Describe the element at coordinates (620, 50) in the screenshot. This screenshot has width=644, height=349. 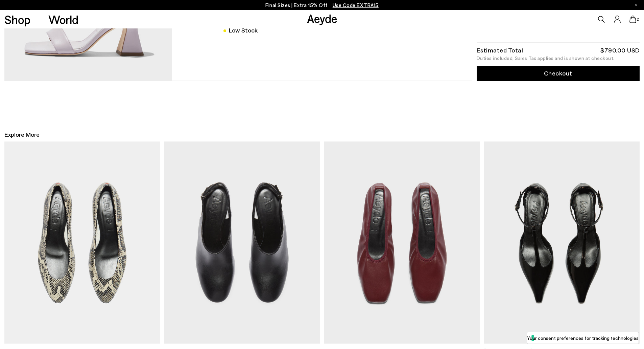
I see `div: $790.00 USD` at that location.